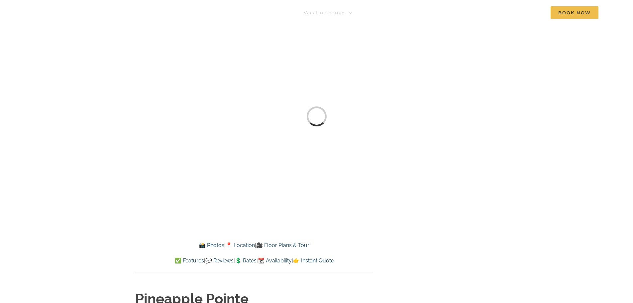  I want to click on a: Deals & More, so click(442, 13).